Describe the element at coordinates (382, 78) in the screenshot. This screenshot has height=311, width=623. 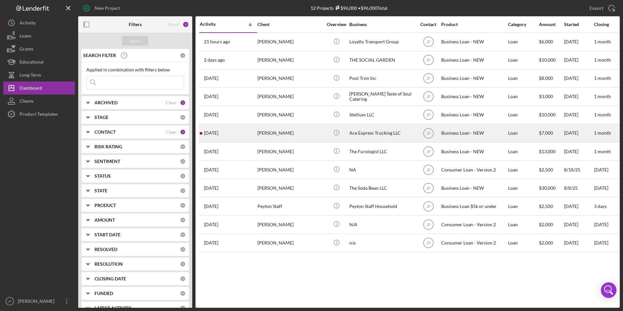
I see `div: Pool Tron Inc` at that location.